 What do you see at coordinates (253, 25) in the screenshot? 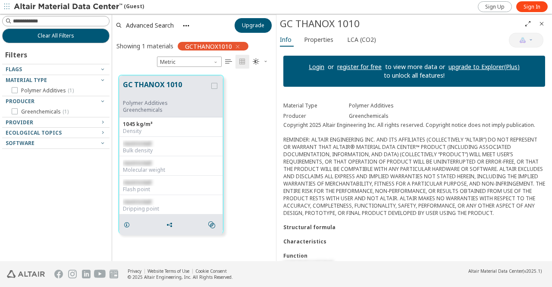
I see `button: Upgrade` at bounding box center [253, 25].